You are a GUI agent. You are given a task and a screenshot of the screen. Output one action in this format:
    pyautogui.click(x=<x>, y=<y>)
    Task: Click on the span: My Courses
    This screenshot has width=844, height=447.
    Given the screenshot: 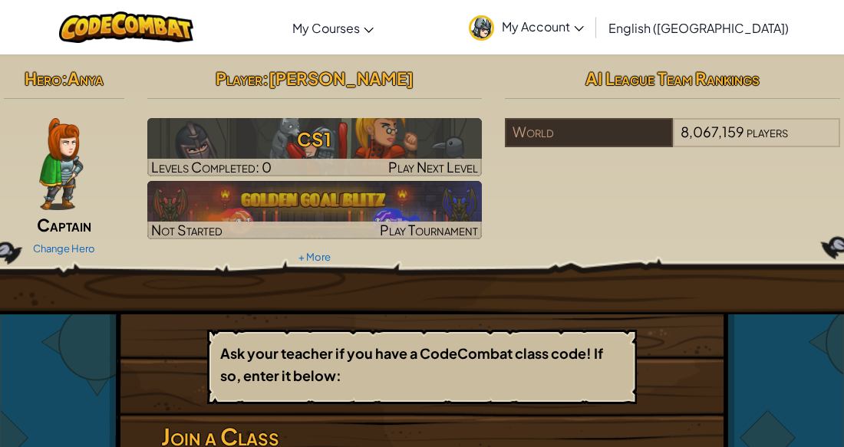 What is the action you would take?
    pyautogui.click(x=326, y=28)
    